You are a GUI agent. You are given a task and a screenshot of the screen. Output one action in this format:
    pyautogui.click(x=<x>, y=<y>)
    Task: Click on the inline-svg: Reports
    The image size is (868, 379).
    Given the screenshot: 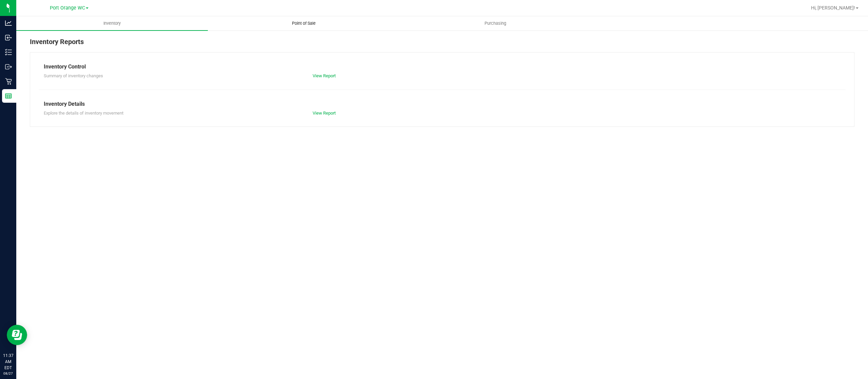 What is the action you would take?
    pyautogui.click(x=8, y=96)
    